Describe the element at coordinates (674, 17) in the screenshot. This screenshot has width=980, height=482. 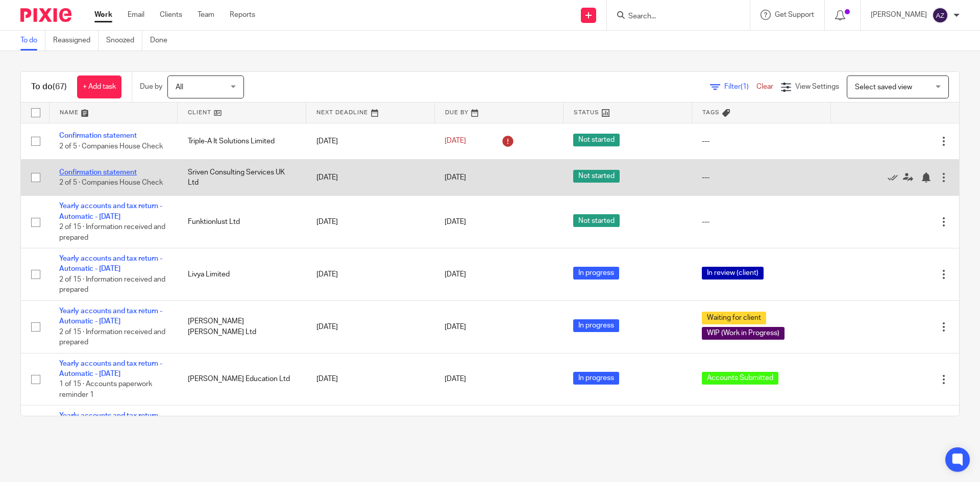
I see `input: Search` at that location.